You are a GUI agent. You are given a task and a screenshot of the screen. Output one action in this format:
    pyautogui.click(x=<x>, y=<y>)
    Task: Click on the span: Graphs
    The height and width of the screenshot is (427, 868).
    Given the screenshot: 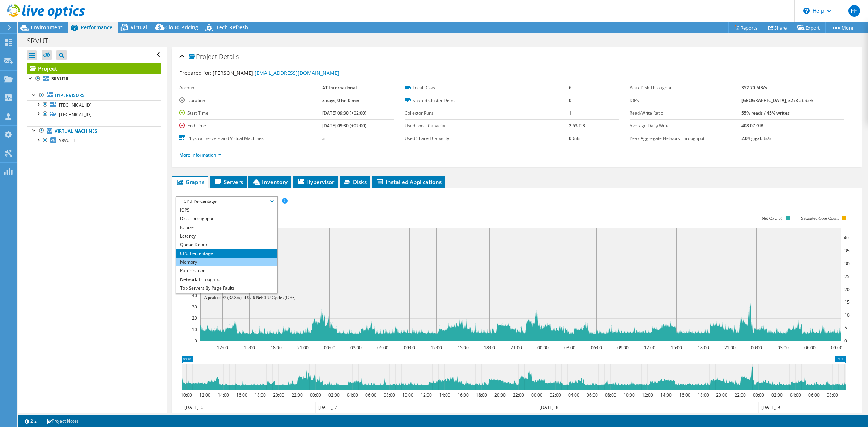 What is the action you would take?
    pyautogui.click(x=190, y=181)
    